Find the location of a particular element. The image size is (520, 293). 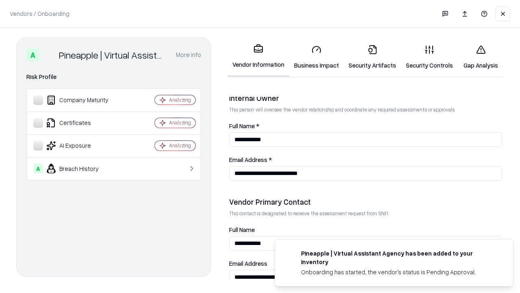

div: AI Exposure is located at coordinates (82, 146).